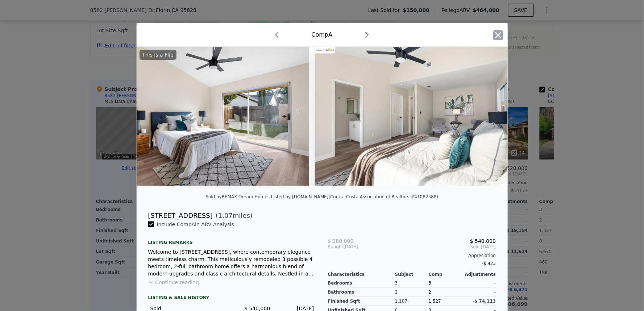 The width and height of the screenshot is (644, 311). What do you see at coordinates (484, 301) in the screenshot?
I see `span: -$ 74,113` at bounding box center [484, 301].